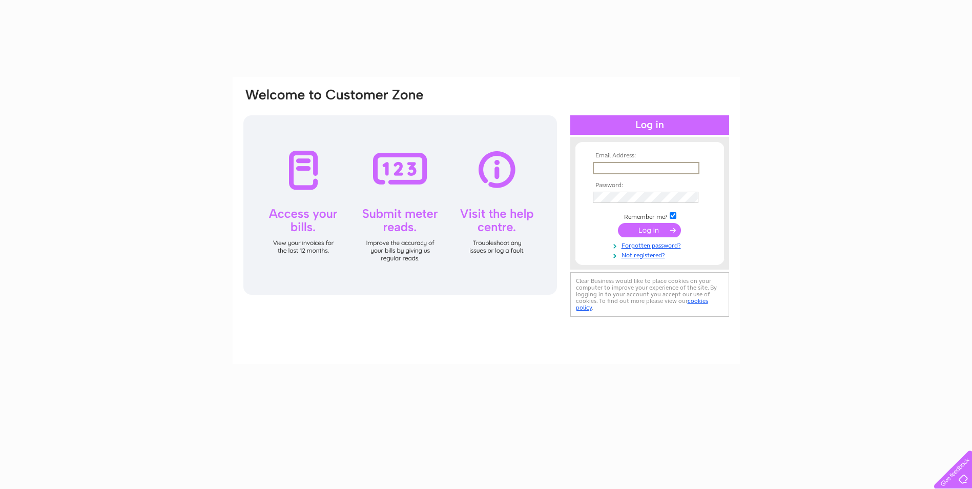 The image size is (972, 489). What do you see at coordinates (650, 185) in the screenshot?
I see `th: Password:` at bounding box center [650, 185].